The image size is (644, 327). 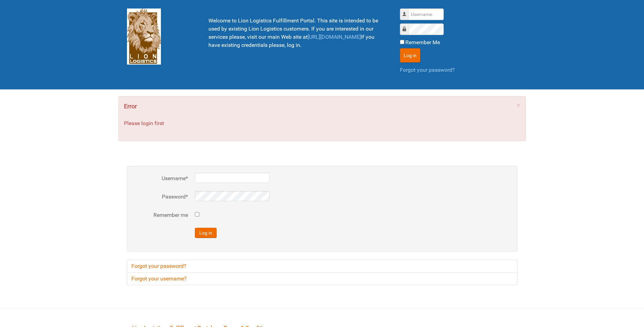 What do you see at coordinates (322, 106) in the screenshot?
I see `h4: Error` at bounding box center [322, 106].